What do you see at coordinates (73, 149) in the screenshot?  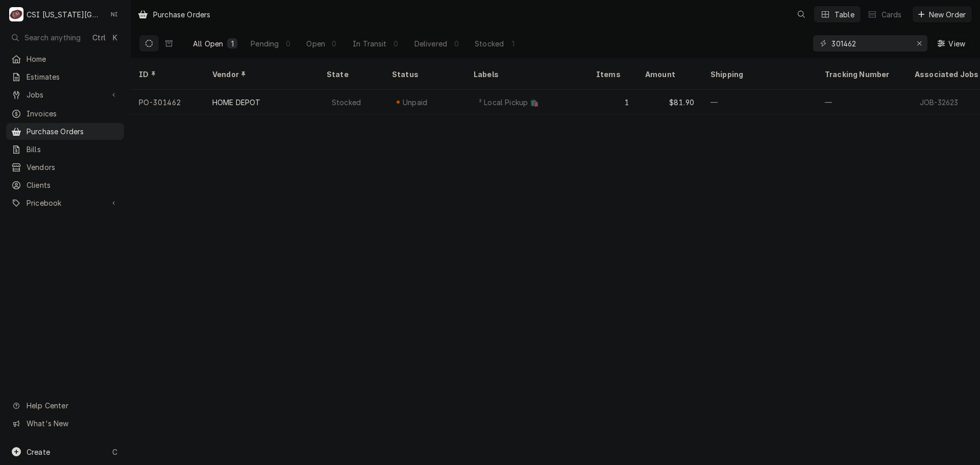 I see `span: Bills` at bounding box center [73, 149].